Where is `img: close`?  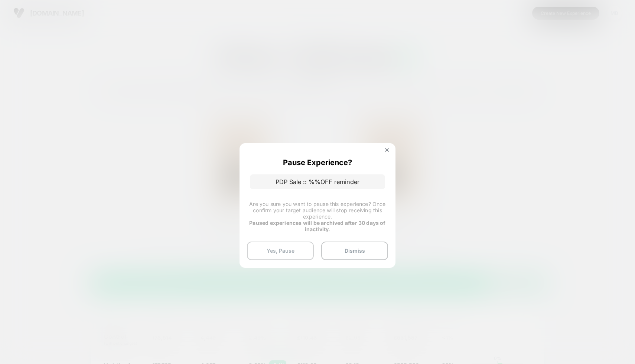
img: close is located at coordinates (387, 150).